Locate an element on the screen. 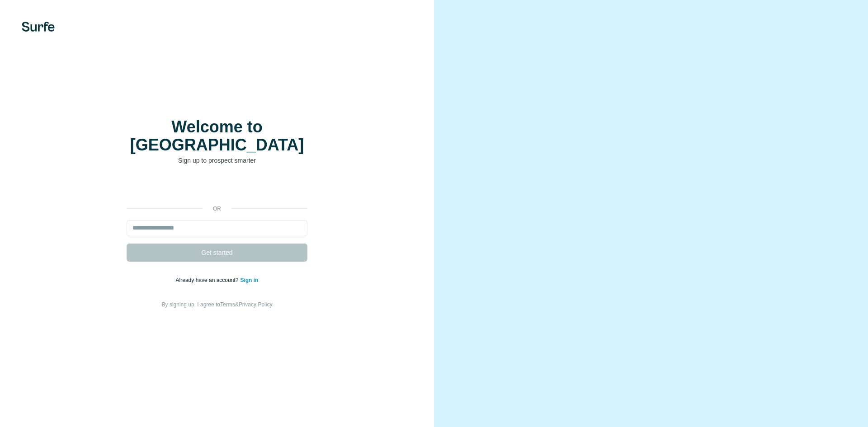 The height and width of the screenshot is (427, 868). span: By signing up, I agree to & is located at coordinates (217, 305).